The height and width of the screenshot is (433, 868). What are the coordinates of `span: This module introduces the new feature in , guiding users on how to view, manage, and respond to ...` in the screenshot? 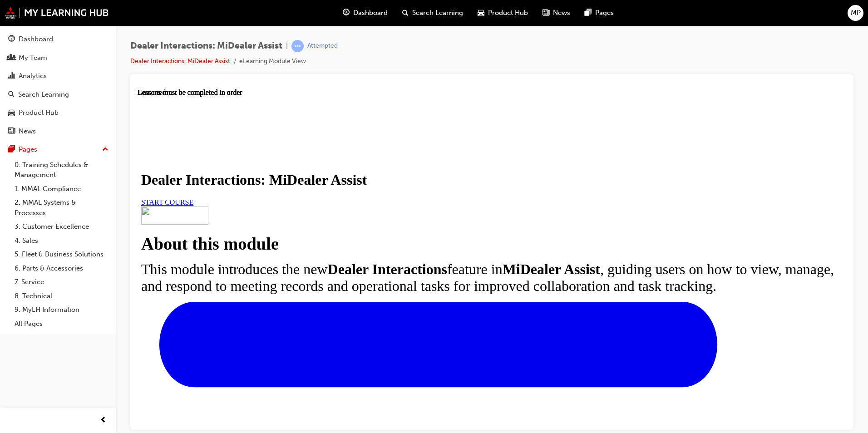 It's located at (350, 189).